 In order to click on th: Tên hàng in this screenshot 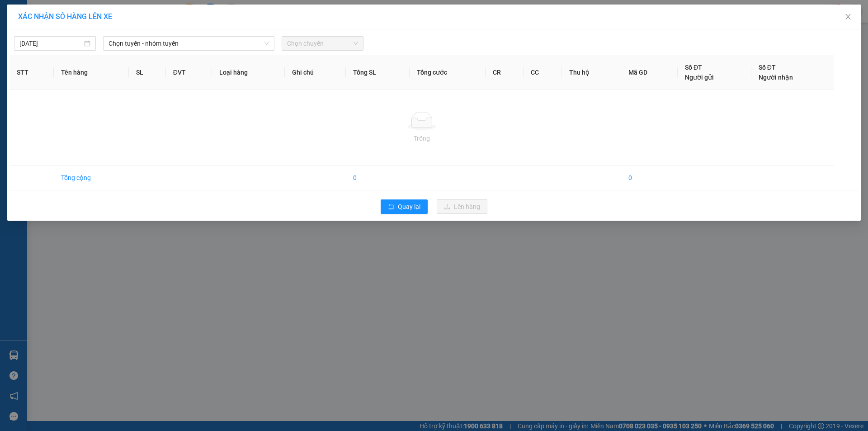, I will do `click(91, 72)`.